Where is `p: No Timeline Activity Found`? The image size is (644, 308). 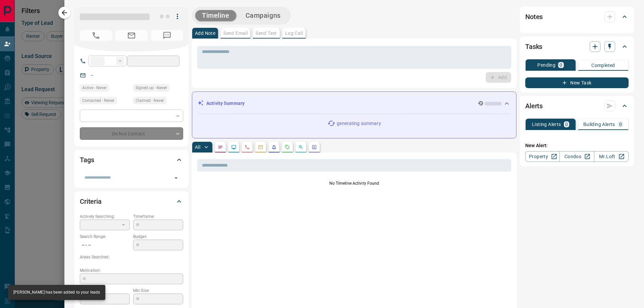 p: No Timeline Activity Found is located at coordinates (354, 184).